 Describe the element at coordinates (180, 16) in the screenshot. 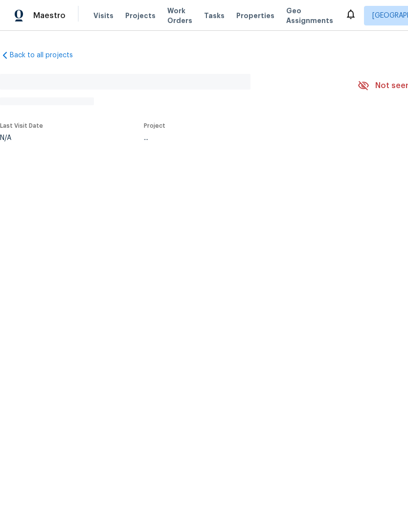

I see `span: Work Orders` at that location.